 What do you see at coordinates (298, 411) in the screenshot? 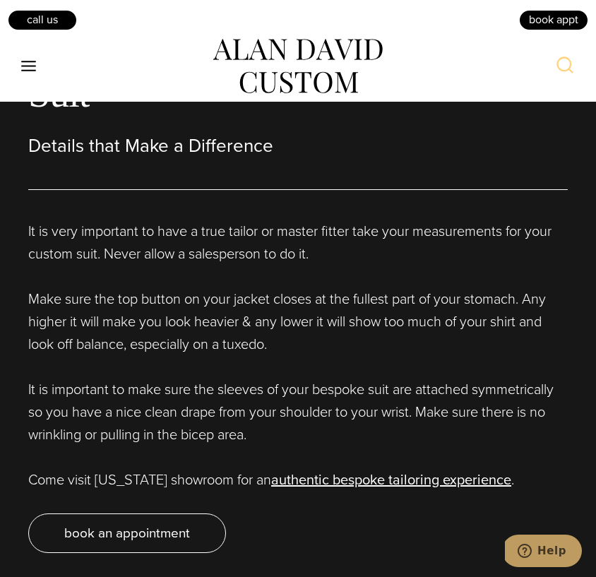
I see `p: It is important to make sure the sleeves of your bespoke suit are attached symmetrically so you h...` at bounding box center [298, 411].